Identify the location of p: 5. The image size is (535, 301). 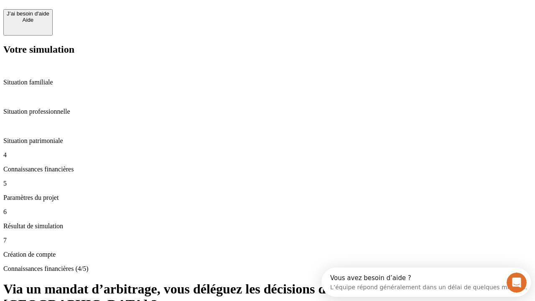
(267, 183).